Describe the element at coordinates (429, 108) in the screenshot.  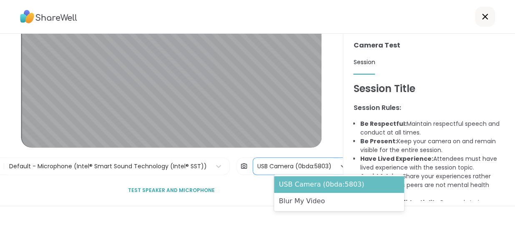
I see `h3: Session Rules:` at that location.